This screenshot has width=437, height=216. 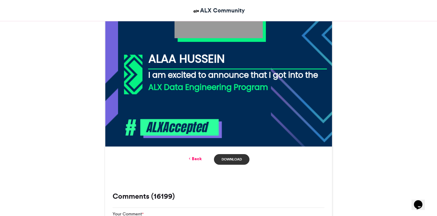 I want to click on a: Download, so click(x=232, y=159).